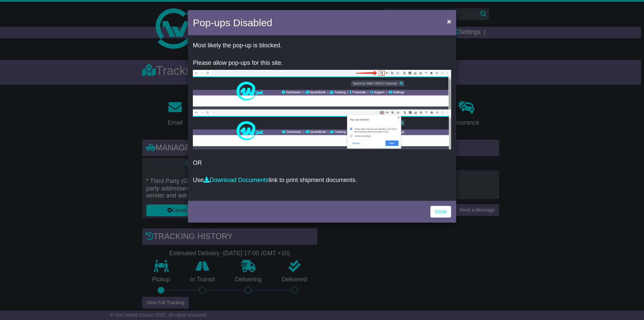  I want to click on h4: Pop-ups Disabled, so click(233, 22).